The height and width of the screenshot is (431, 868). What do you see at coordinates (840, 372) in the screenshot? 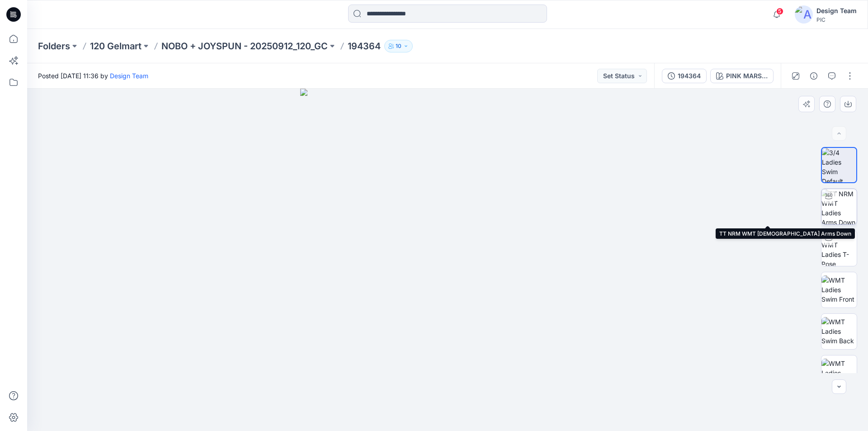
I see `img: WMT Ladies Swim Left` at bounding box center [840, 372].